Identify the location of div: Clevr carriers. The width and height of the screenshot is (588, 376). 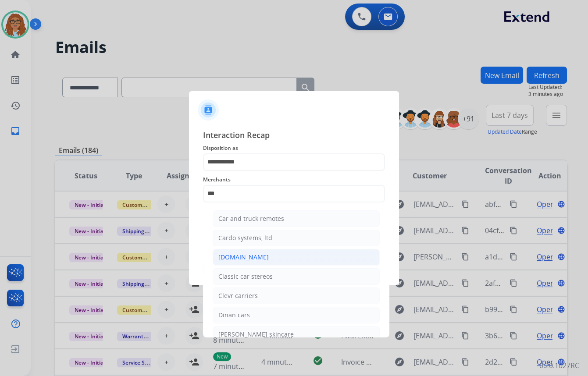
(238, 296).